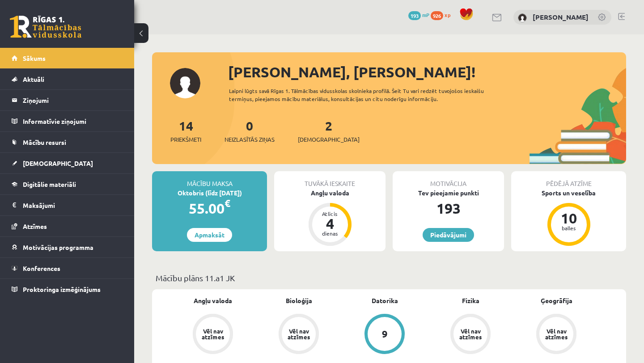  I want to click on span: Konferences, so click(42, 268).